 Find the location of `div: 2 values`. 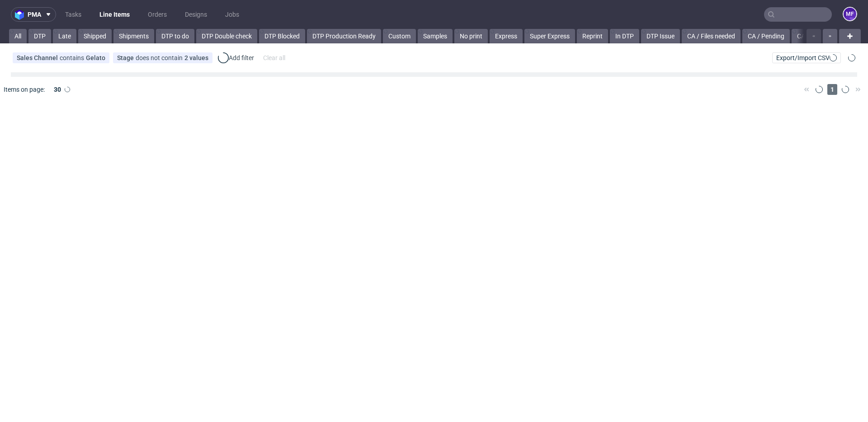

div: 2 values is located at coordinates (196, 58).